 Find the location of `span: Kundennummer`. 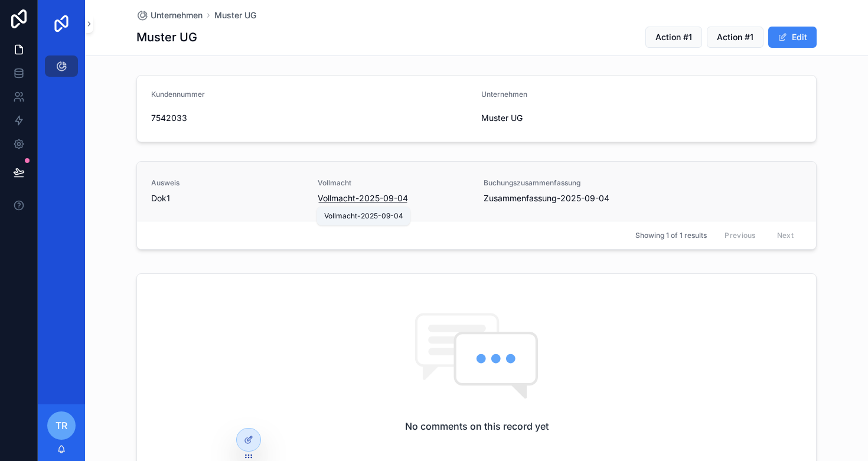

span: Kundennummer is located at coordinates (178, 94).